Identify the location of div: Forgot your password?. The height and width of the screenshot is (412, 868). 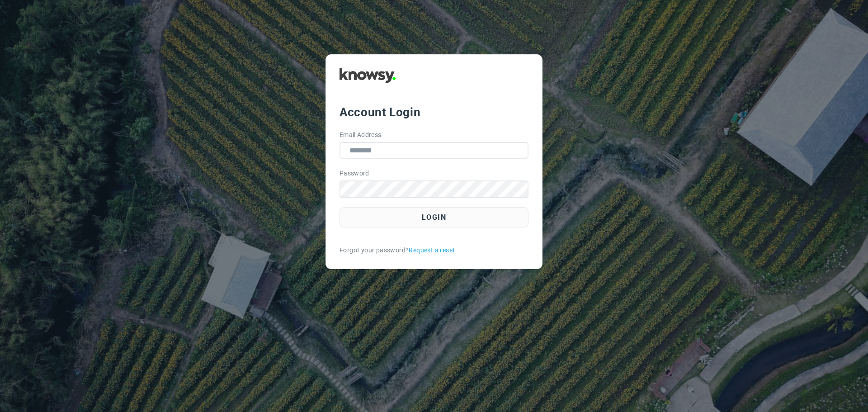
(434, 250).